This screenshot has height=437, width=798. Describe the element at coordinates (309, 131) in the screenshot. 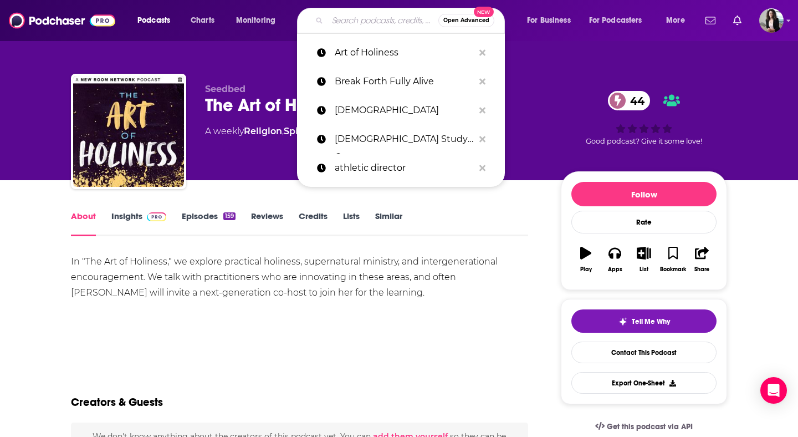

I see `a: Spirituality` at that location.